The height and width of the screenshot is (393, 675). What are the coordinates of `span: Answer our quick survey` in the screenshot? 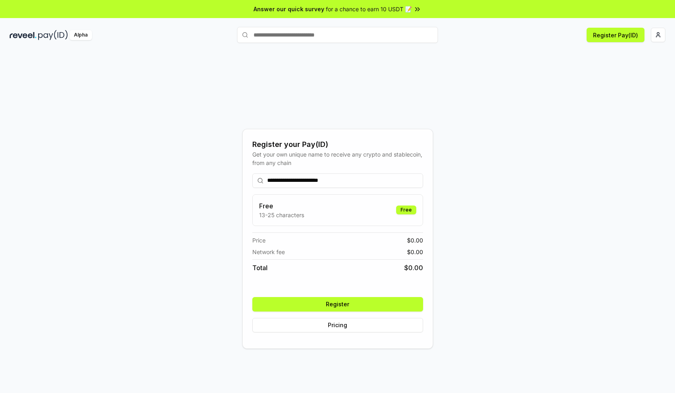 It's located at (289, 9).